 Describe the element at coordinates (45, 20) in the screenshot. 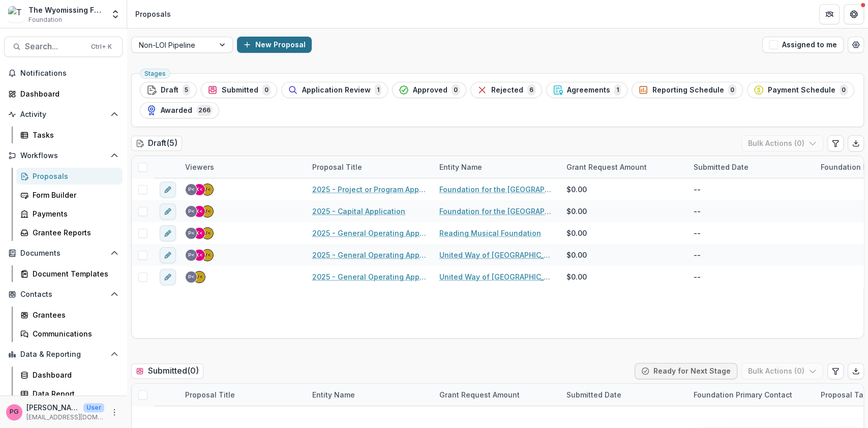

I see `span: Foundation` at that location.